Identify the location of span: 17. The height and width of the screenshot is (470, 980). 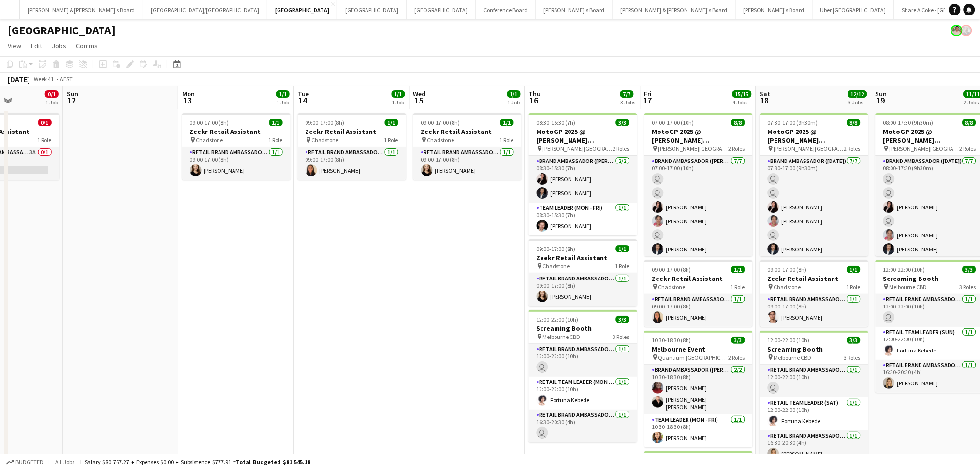
(648, 100).